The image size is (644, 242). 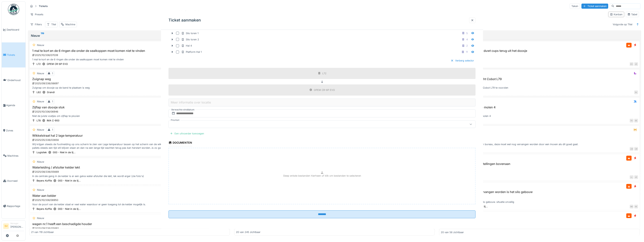 I want to click on div: 11, so click(x=467, y=52).